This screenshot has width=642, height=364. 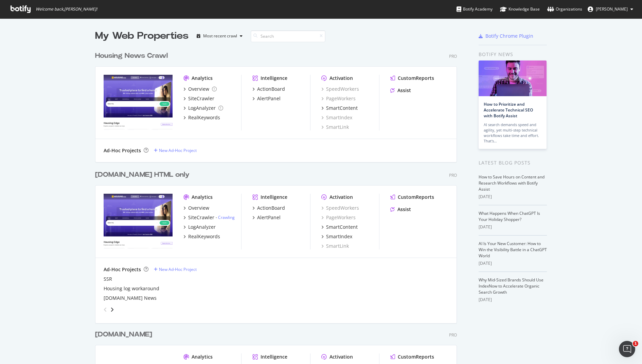 What do you see at coordinates (335, 127) in the screenshot?
I see `a: SmartLink` at bounding box center [335, 127].